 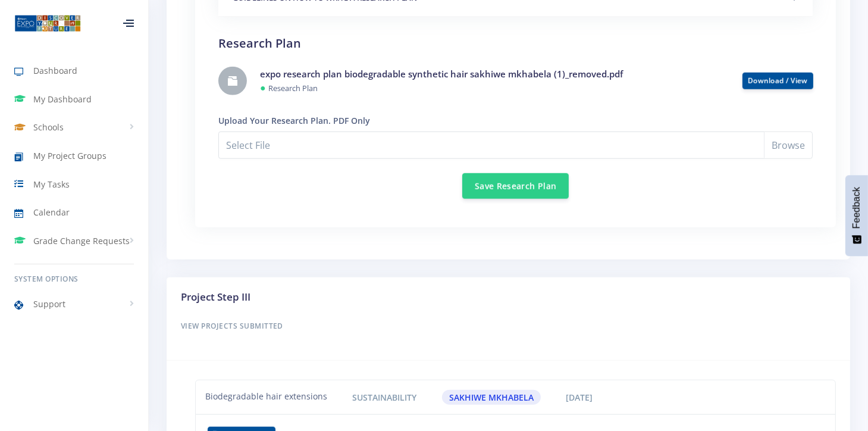 I want to click on span: Dashboard, so click(x=55, y=70).